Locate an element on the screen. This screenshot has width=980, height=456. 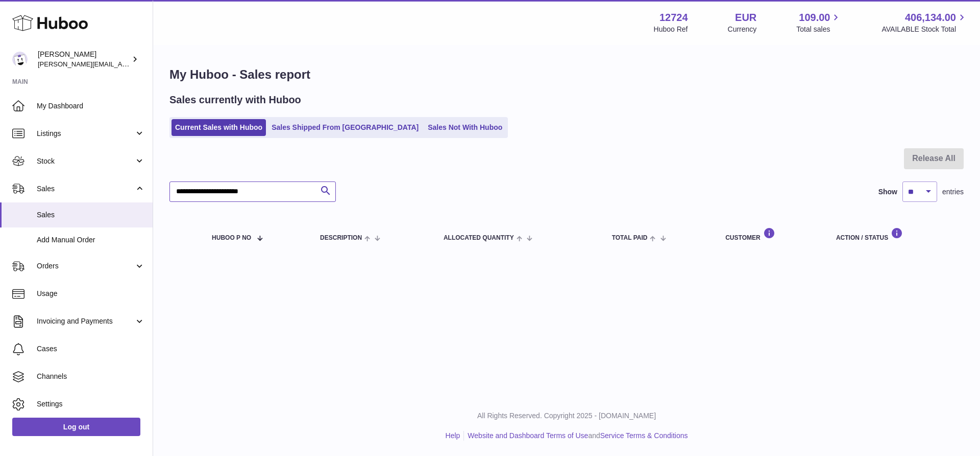
a: Current Sales with Huboo is located at coordinates (219, 127).